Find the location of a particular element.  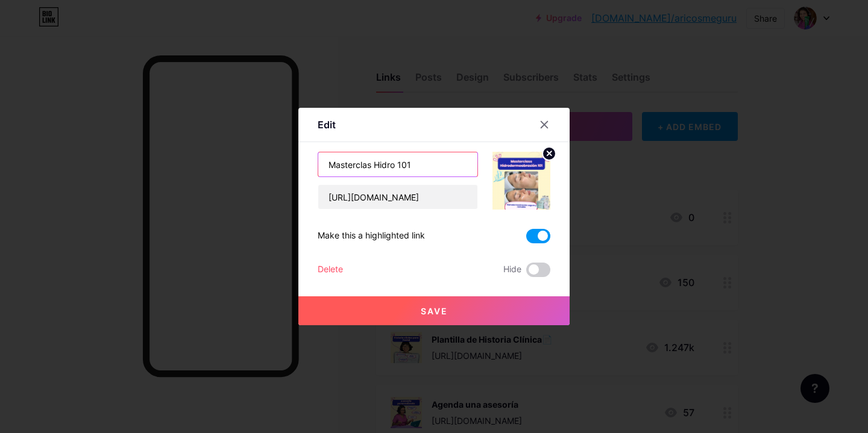

span: Save is located at coordinates (434, 311).